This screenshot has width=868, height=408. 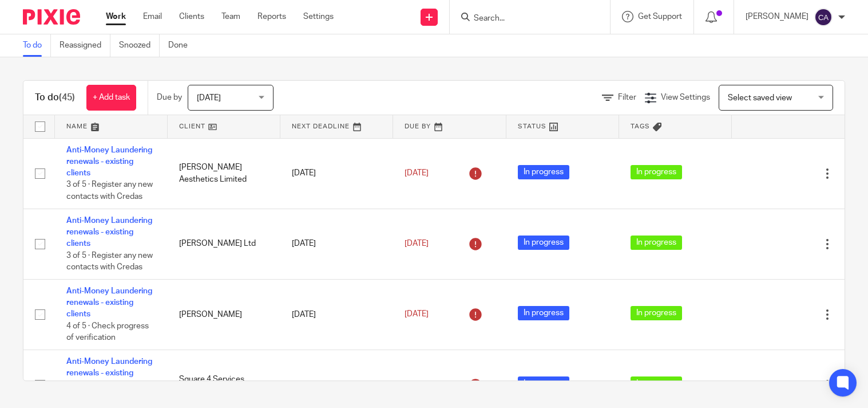 I want to click on img: svg%3E, so click(x=824, y=17).